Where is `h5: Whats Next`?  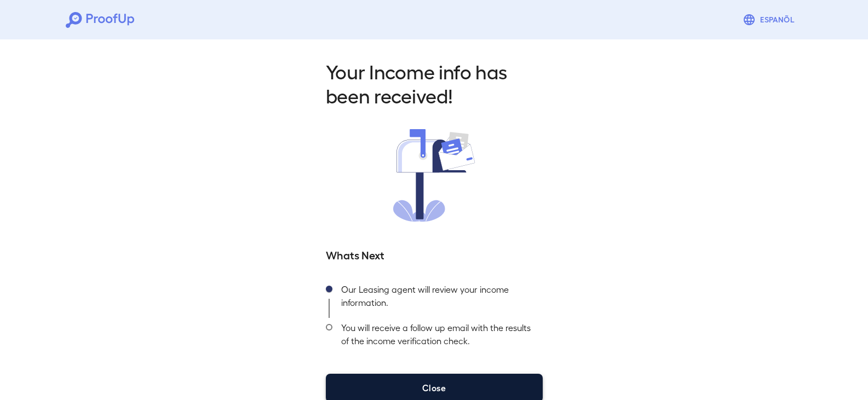 h5: Whats Next is located at coordinates (434, 254).